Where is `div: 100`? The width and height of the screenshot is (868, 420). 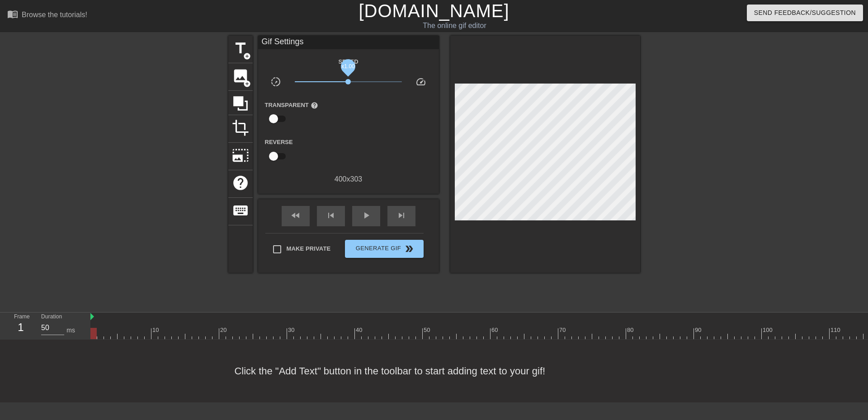
div: 100 is located at coordinates (769, 330).